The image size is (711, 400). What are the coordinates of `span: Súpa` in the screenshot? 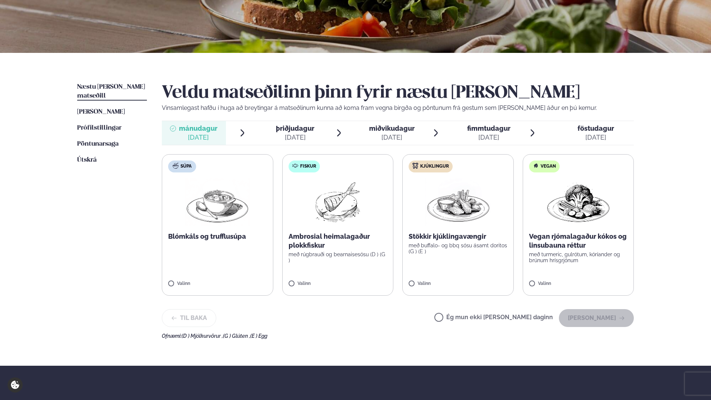 It's located at (186, 167).